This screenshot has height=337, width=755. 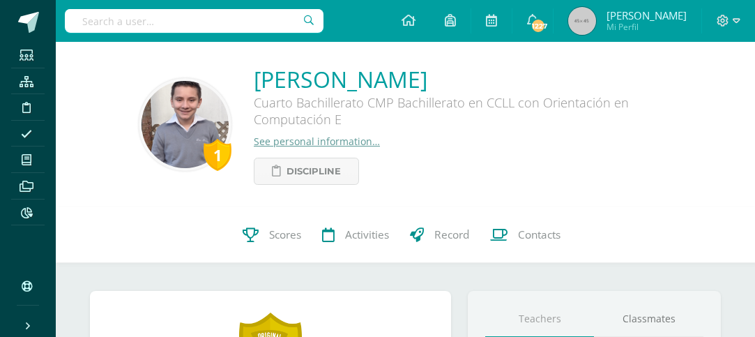 What do you see at coordinates (525, 235) in the screenshot?
I see `a: Contacts` at bounding box center [525, 235].